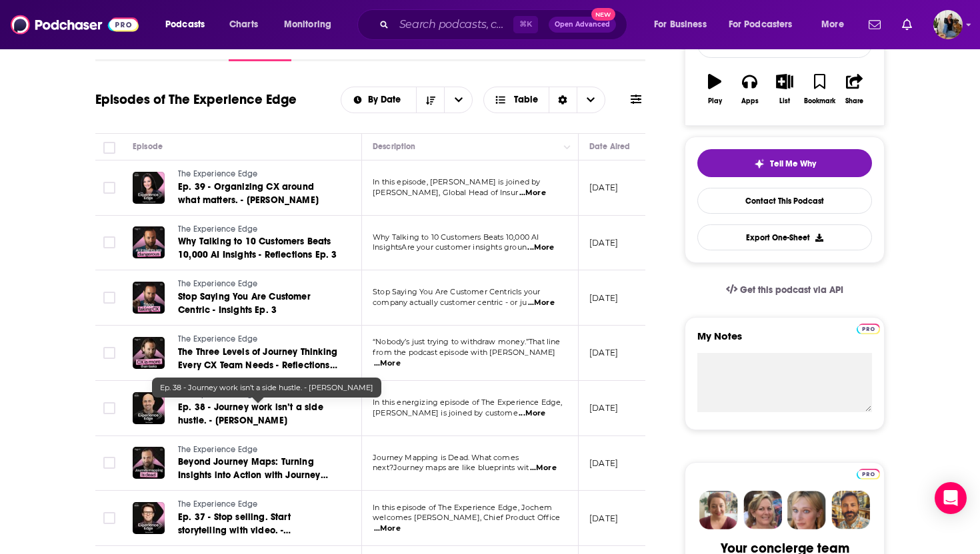 This screenshot has height=554, width=980. I want to click on img: Barbara Profile, so click(763, 510).